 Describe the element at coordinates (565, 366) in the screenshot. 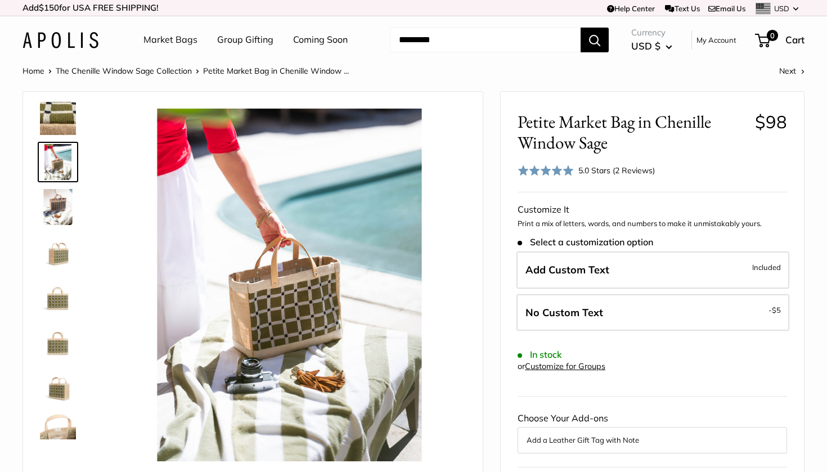

I see `a: Customize for Groups` at that location.